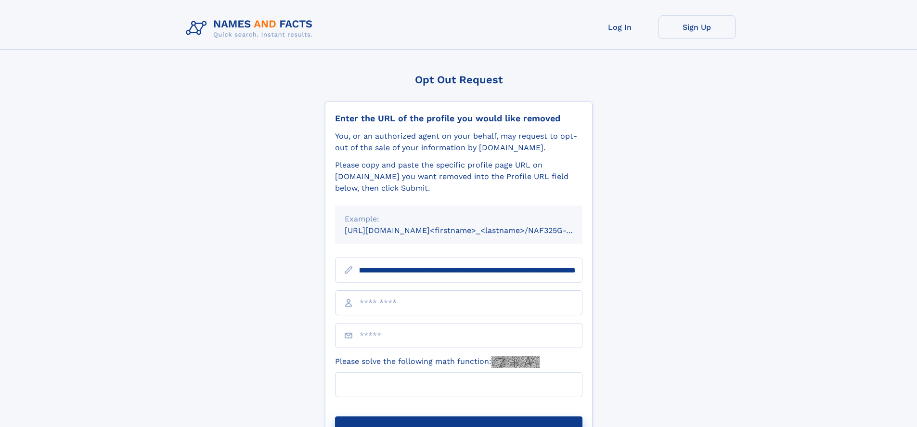 The image size is (917, 427). Describe the element at coordinates (458, 219) in the screenshot. I see `div: Example:` at that location.